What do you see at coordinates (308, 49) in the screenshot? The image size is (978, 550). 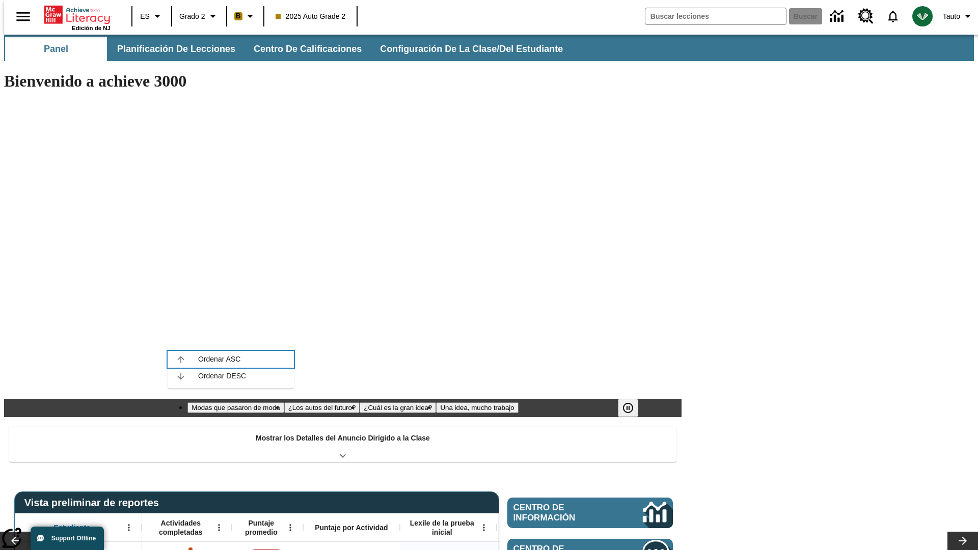 I see `button: Centro de calificaciones` at bounding box center [308, 49].